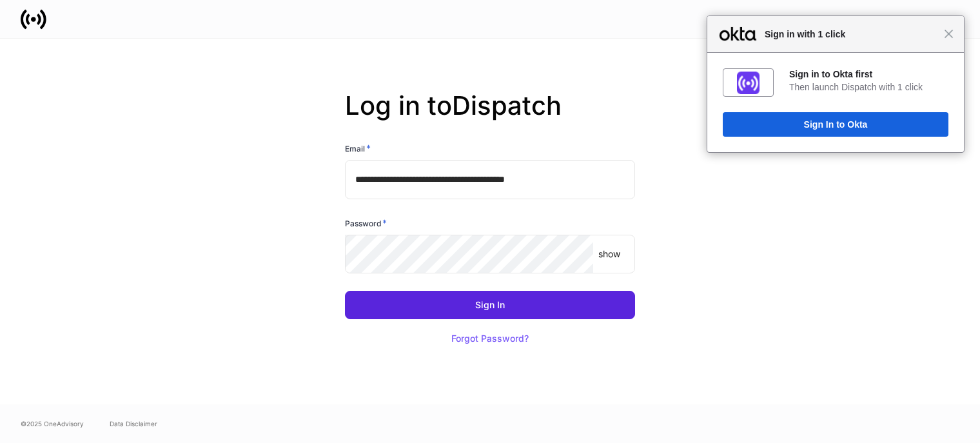  I want to click on button: Sign In to Okta, so click(836, 124).